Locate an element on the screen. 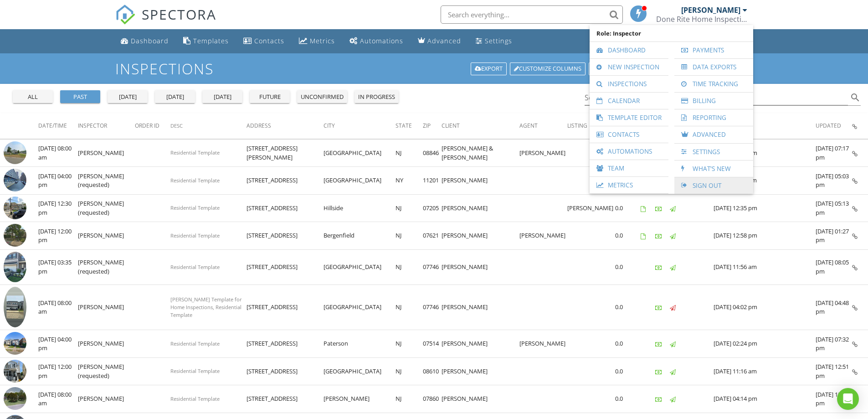  span: State is located at coordinates (404, 125).